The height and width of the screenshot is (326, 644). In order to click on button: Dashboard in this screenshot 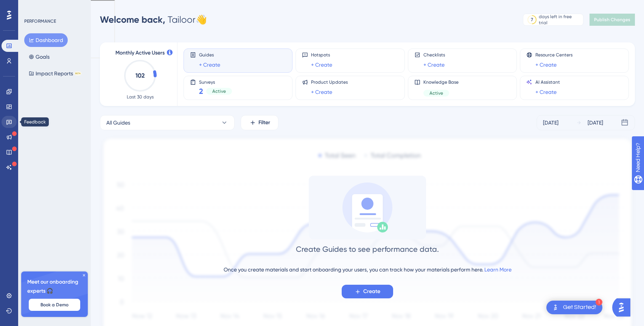, I will do `click(45, 40)`.